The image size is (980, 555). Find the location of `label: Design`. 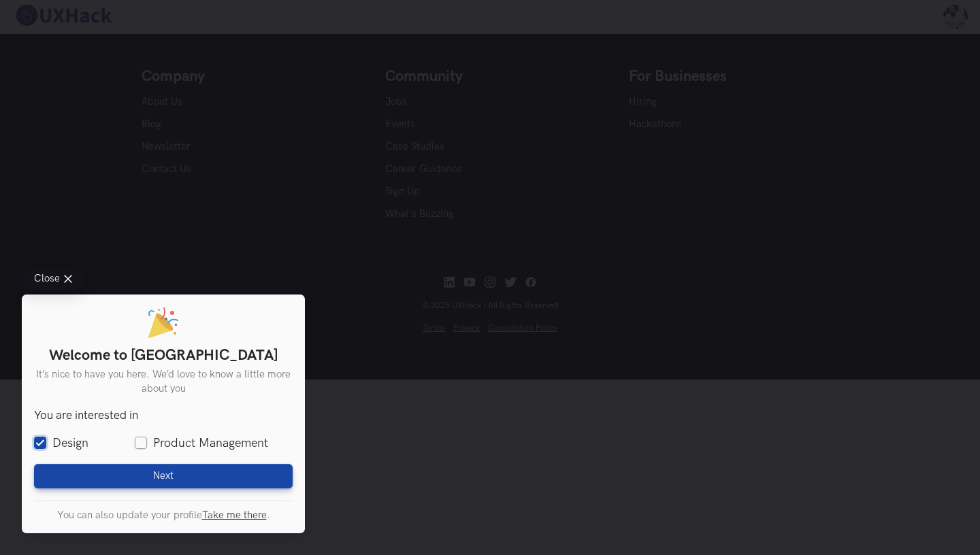

label: Design is located at coordinates (62, 442).